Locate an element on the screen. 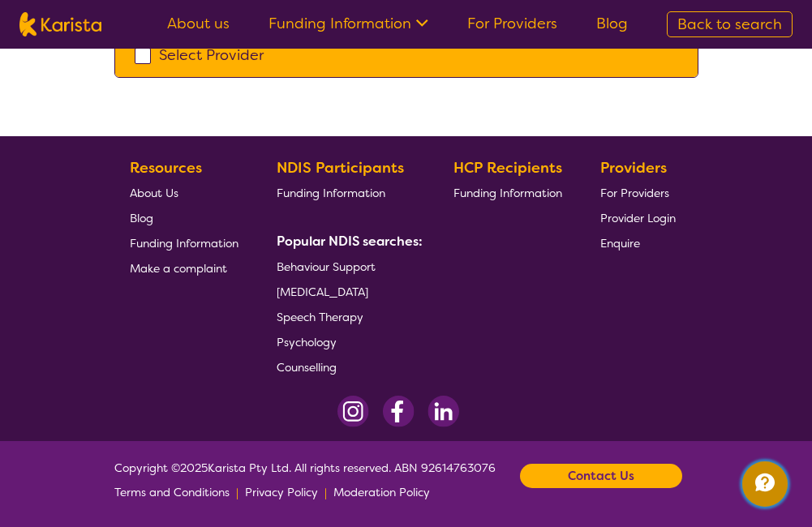  a: Moderation Policy is located at coordinates (381, 493).